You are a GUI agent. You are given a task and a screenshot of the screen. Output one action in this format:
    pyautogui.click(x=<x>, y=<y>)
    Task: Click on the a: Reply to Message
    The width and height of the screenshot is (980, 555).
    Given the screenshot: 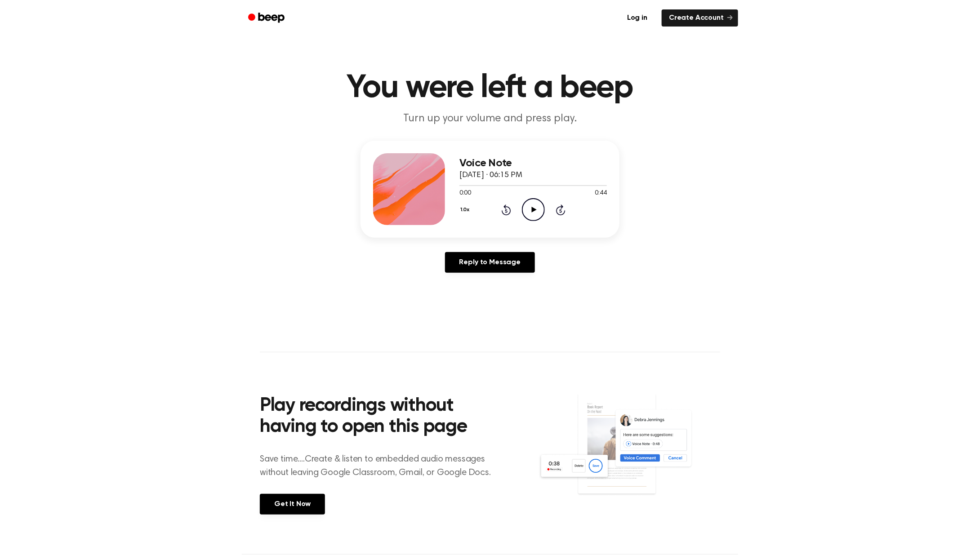 What is the action you would take?
    pyautogui.click(x=490, y=262)
    